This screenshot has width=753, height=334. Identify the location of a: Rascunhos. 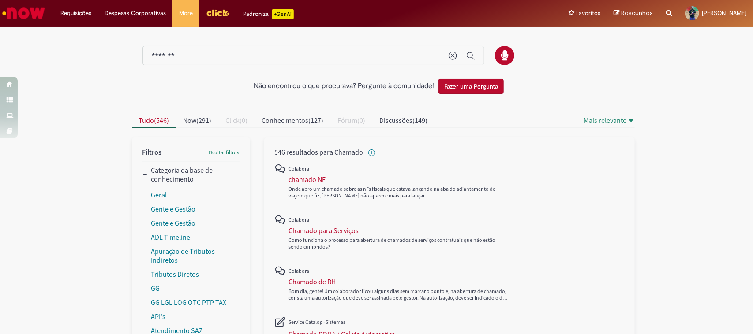
(633, 13).